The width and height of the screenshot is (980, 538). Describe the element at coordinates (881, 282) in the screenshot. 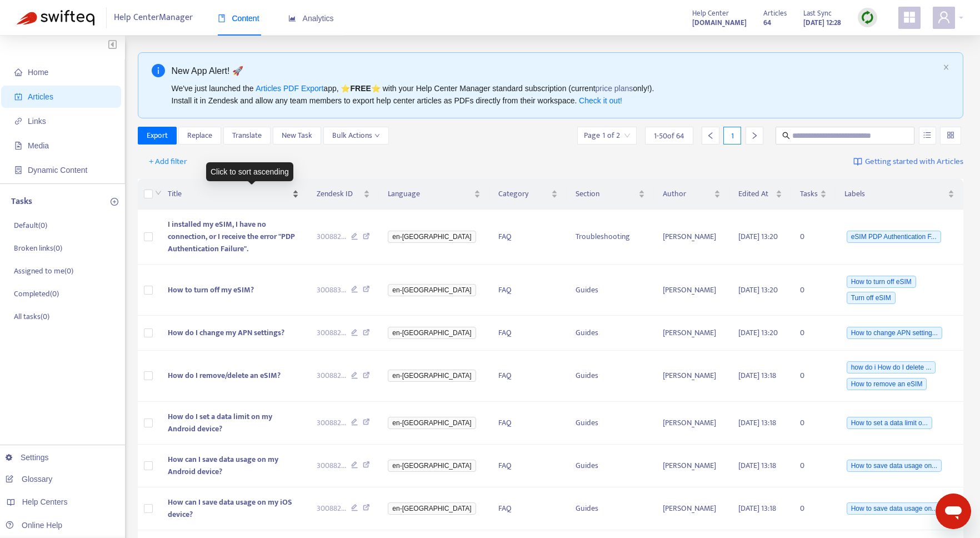

I see `span: How to turn off eSIM` at that location.